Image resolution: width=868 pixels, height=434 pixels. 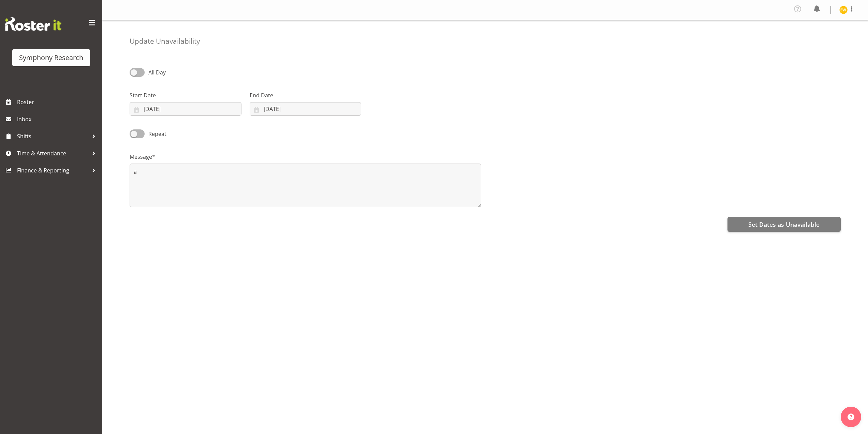 What do you see at coordinates (58, 102) in the screenshot?
I see `span: Roster` at bounding box center [58, 102].